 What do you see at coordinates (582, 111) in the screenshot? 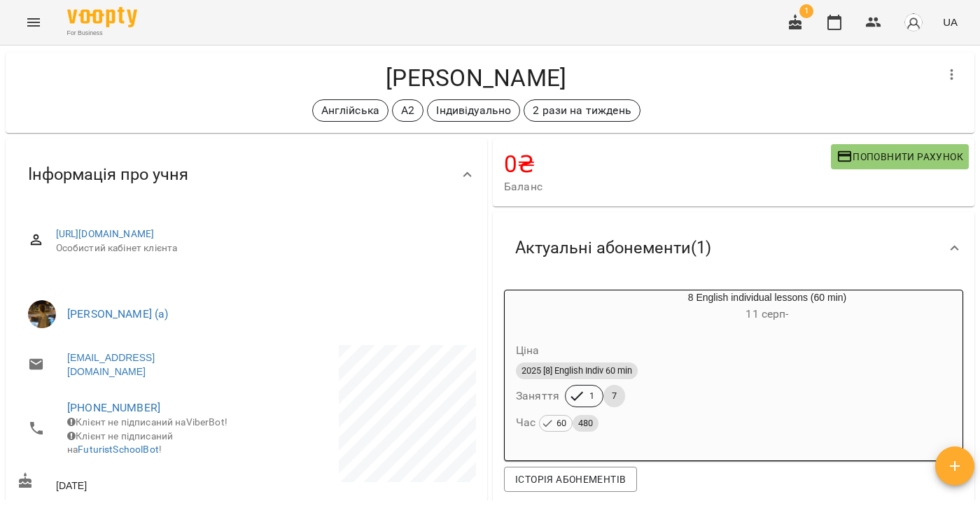
I see `div: 2 рази на тиждень` at bounding box center [582, 111].